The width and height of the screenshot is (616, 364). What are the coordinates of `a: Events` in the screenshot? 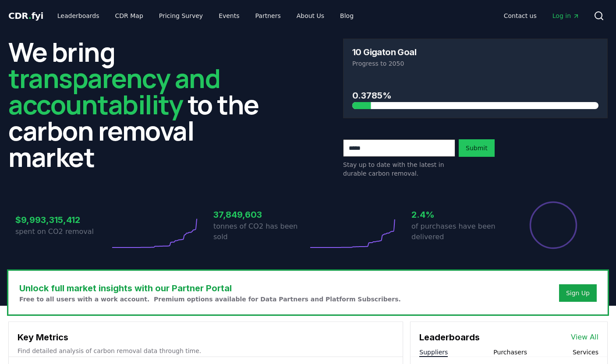 It's located at (229, 16).